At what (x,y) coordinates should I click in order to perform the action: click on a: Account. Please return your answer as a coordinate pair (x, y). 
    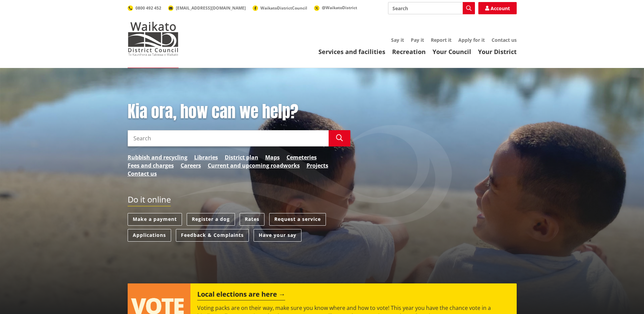
    Looking at the image, I should click on (498, 8).